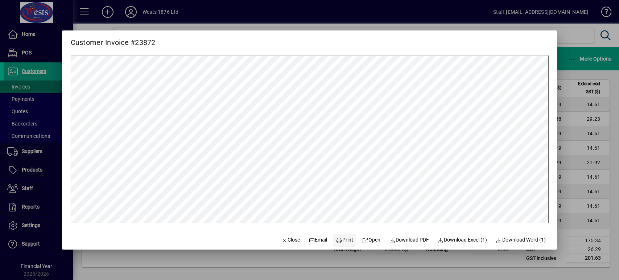 The image size is (619, 280). Describe the element at coordinates (291, 240) in the screenshot. I see `button: Close` at that location.